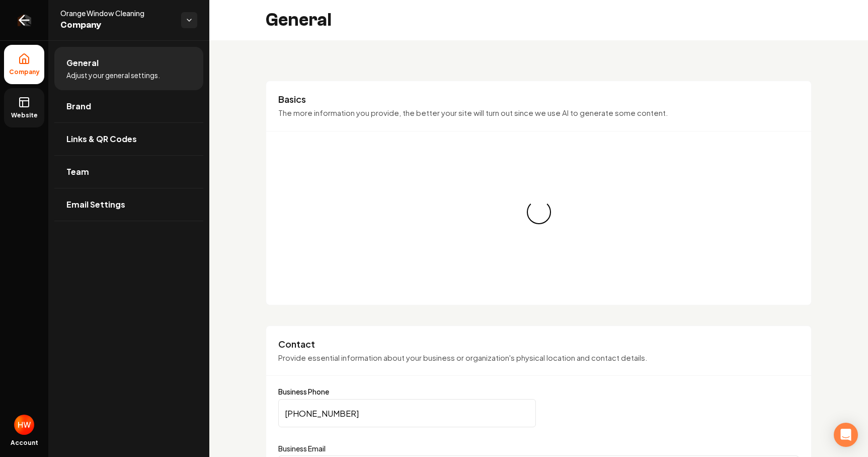  What do you see at coordinates (538, 212) in the screenshot?
I see `div: Loading` at bounding box center [538, 212].